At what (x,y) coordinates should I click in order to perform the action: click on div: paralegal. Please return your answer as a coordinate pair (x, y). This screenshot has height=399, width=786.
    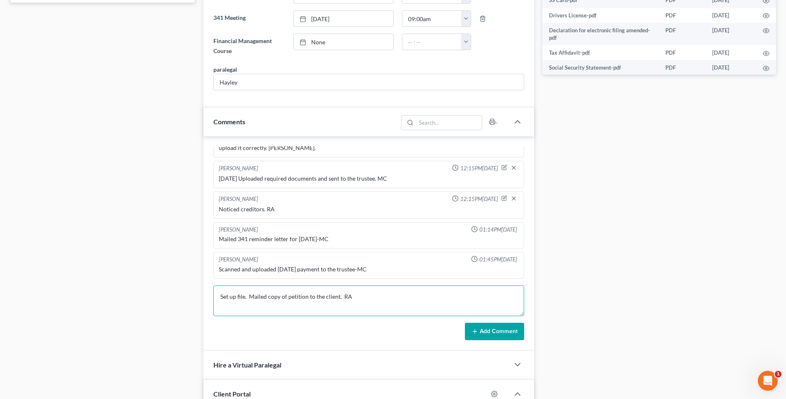
    Looking at the image, I should click on (225, 69).